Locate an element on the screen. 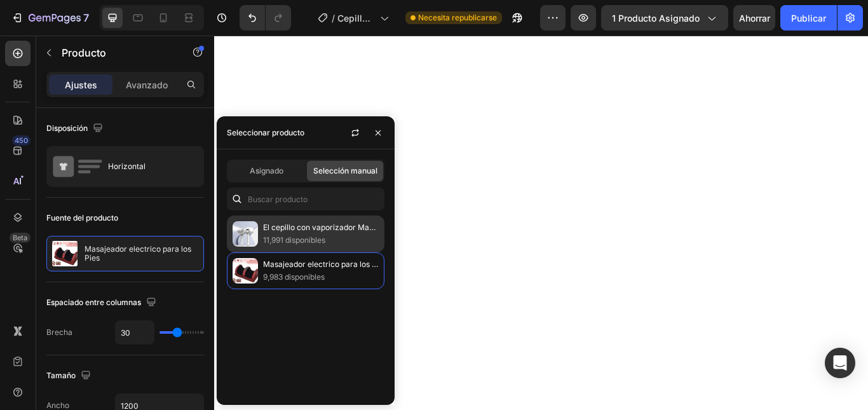 The height and width of the screenshot is (410, 868). font: 1 producto asignado is located at coordinates (656, 18).